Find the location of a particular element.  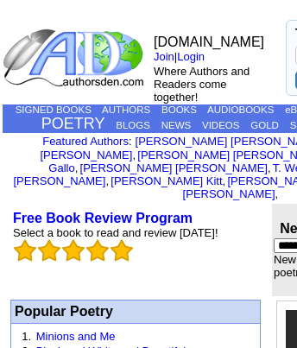

a: NEWS is located at coordinates (176, 125).